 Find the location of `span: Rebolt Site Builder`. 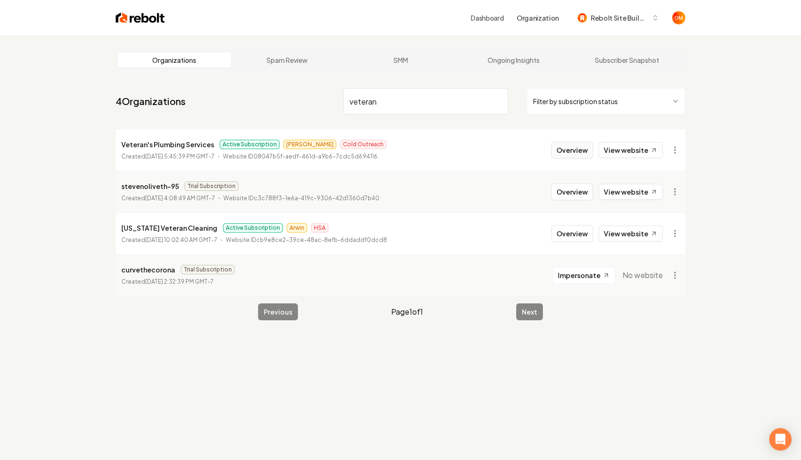

span: Rebolt Site Builder is located at coordinates (620, 18).